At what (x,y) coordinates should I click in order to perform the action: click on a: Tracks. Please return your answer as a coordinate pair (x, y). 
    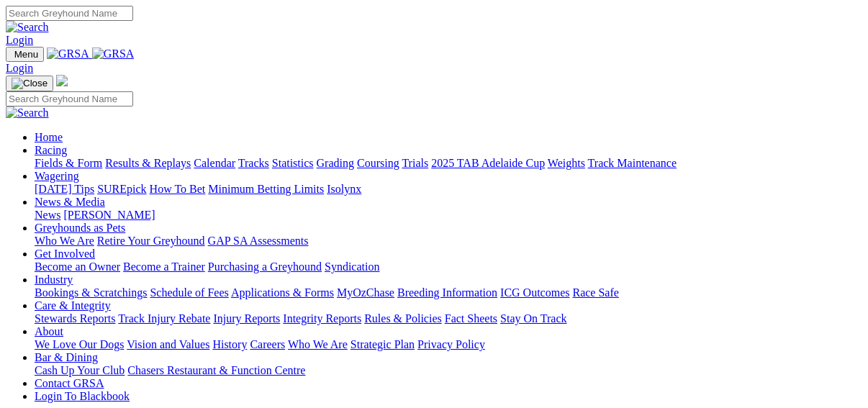
    Looking at the image, I should click on (253, 163).